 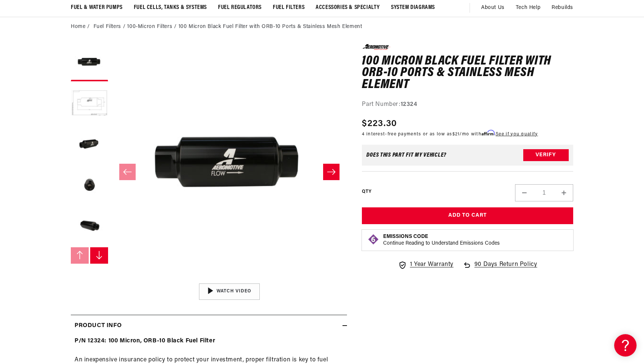 What do you see at coordinates (107, 27) in the screenshot?
I see `a: Fuel Filters` at bounding box center [107, 27].